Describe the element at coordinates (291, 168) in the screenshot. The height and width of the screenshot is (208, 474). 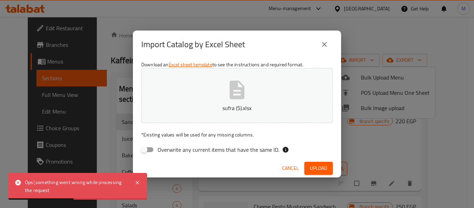
I see `span: Cancel` at that location.